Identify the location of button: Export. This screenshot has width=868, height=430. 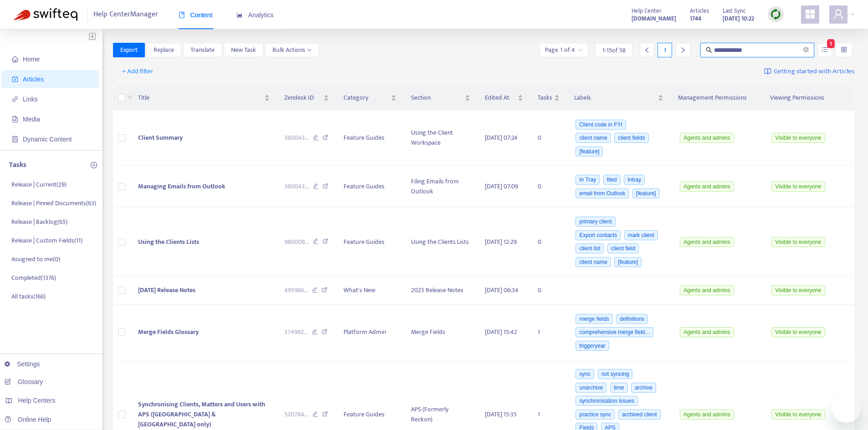
(129, 50).